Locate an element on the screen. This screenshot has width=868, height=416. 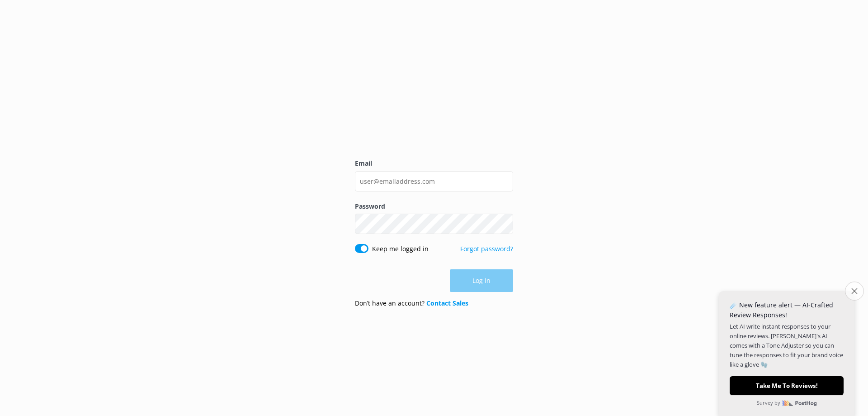
label: Keep me logged in is located at coordinates (400, 249).